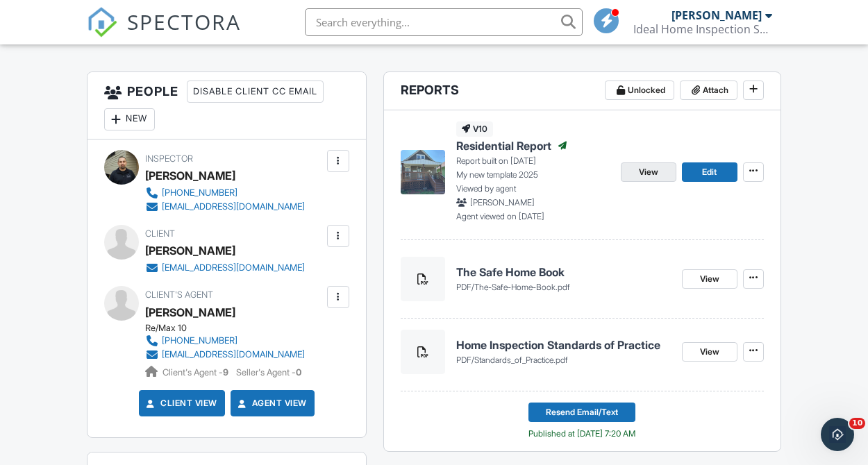 The height and width of the screenshot is (465, 868). What do you see at coordinates (129, 119) in the screenshot?
I see `div: New` at bounding box center [129, 119].